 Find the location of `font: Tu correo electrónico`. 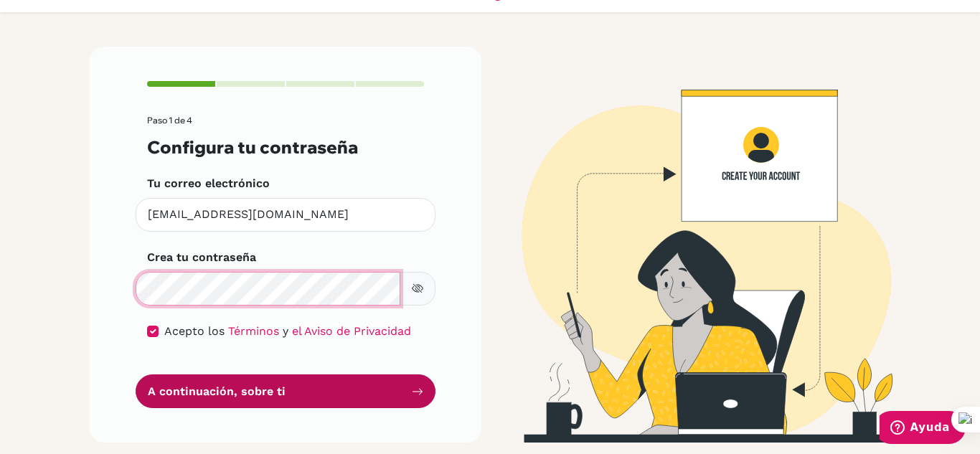

font: Tu correo electrónico is located at coordinates (208, 183).